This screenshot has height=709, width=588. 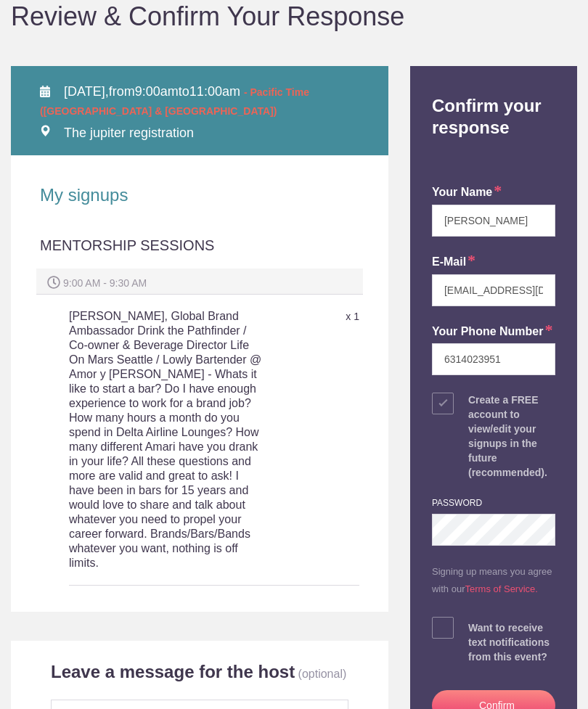 I want to click on label: password, so click(x=456, y=503).